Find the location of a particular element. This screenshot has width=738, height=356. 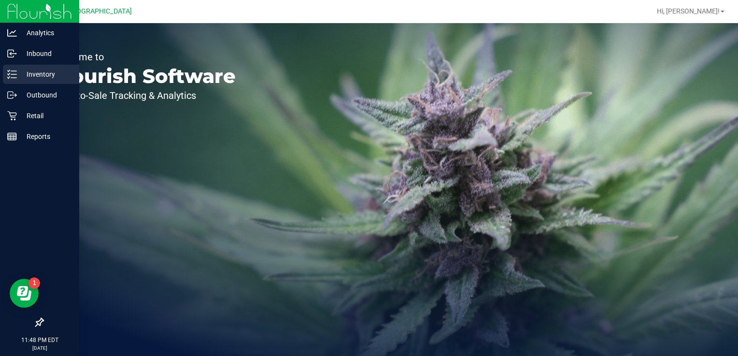

inline-svg: Analytics is located at coordinates (12, 33).